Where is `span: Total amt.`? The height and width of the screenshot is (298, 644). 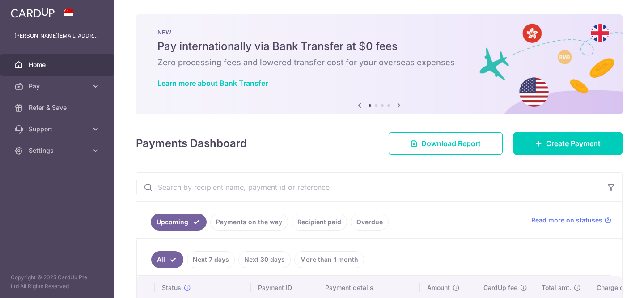 span: Total amt. is located at coordinates (557, 288).